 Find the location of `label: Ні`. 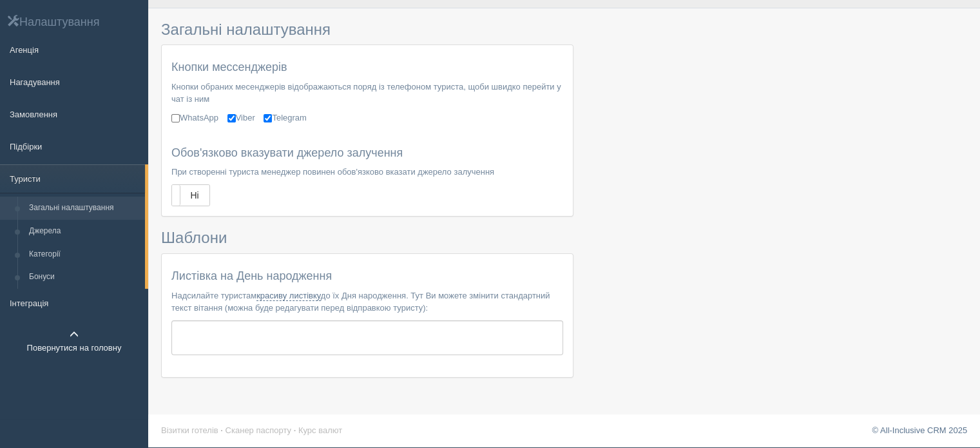

label: Ні is located at coordinates (190, 196).